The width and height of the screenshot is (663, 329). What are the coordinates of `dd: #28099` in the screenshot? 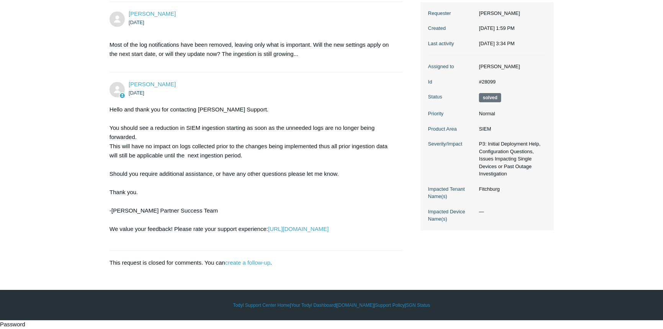 It's located at (510, 82).